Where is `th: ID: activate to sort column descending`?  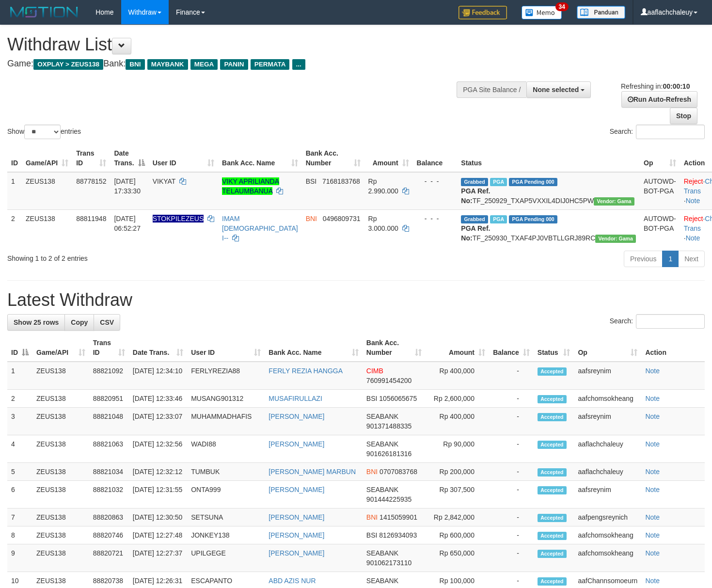 th: ID: activate to sort column descending is located at coordinates (20, 347).